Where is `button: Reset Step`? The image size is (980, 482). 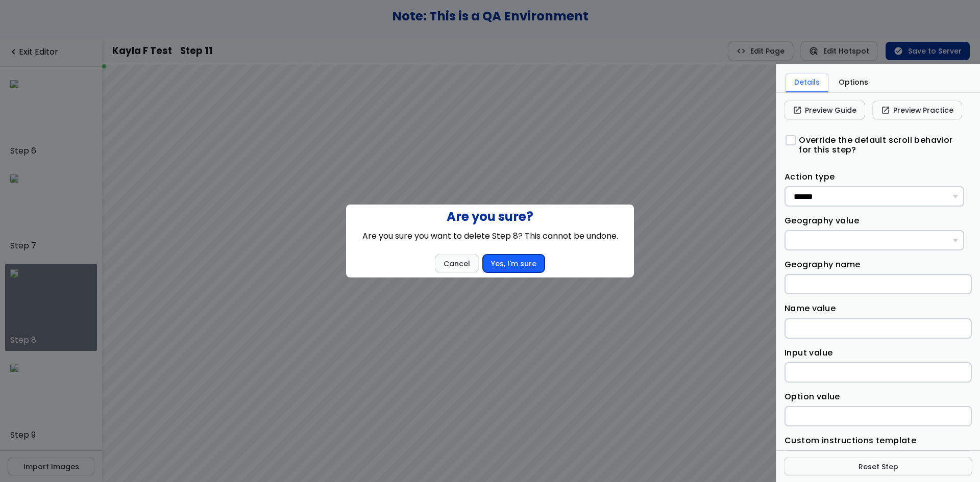
button: Reset Step is located at coordinates (878, 467).